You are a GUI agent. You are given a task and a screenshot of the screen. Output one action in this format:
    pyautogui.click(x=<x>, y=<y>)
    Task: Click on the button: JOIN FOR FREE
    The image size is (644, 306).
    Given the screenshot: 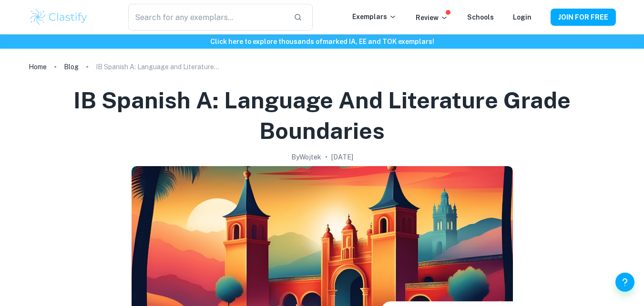 What is the action you would take?
    pyautogui.click(x=583, y=17)
    